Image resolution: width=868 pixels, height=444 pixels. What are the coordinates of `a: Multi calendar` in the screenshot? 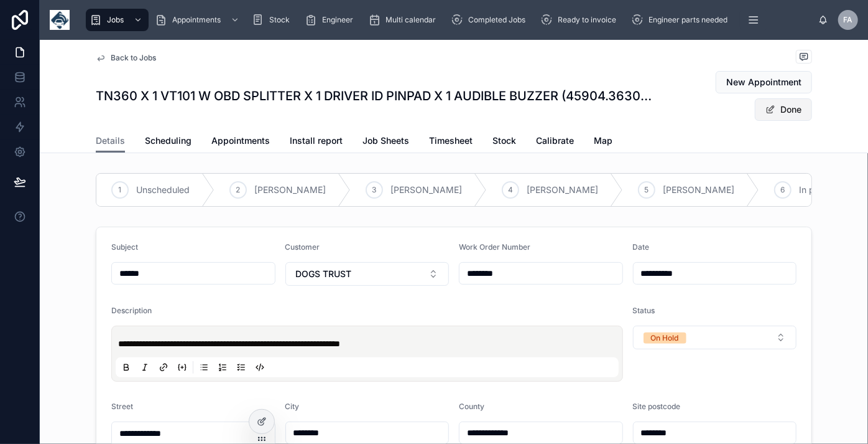 It's located at (404, 20).